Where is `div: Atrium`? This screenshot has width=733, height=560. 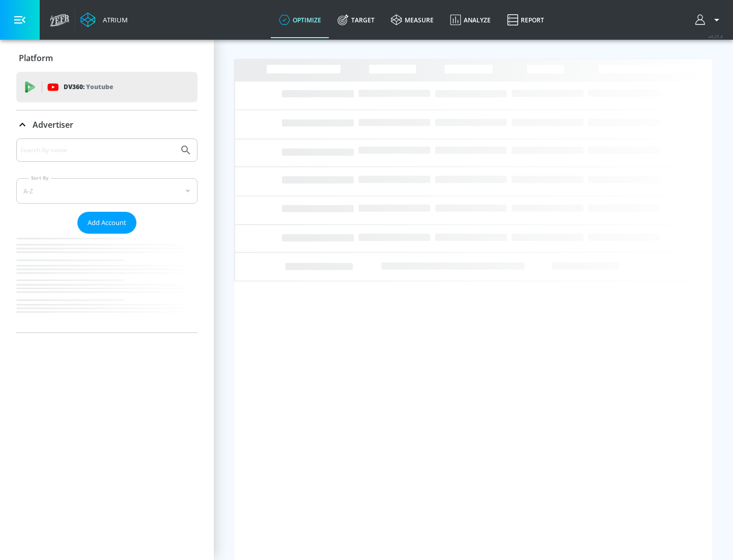 div: Atrium is located at coordinates (113, 20).